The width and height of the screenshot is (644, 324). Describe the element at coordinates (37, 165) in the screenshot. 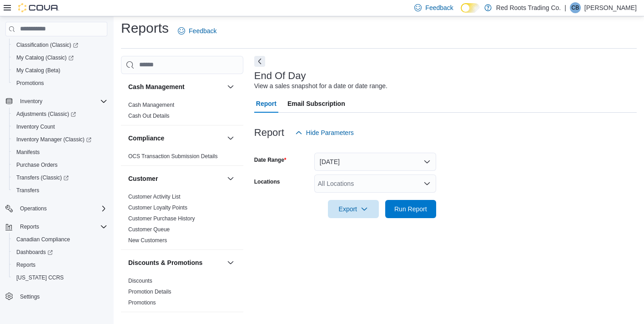

I see `a: Purchase Orders` at that location.